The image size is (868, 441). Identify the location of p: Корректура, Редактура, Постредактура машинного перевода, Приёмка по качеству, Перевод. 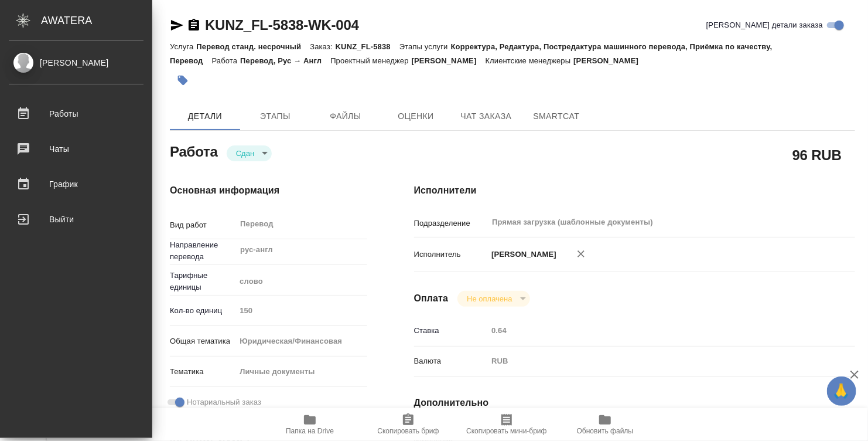
(471, 54).